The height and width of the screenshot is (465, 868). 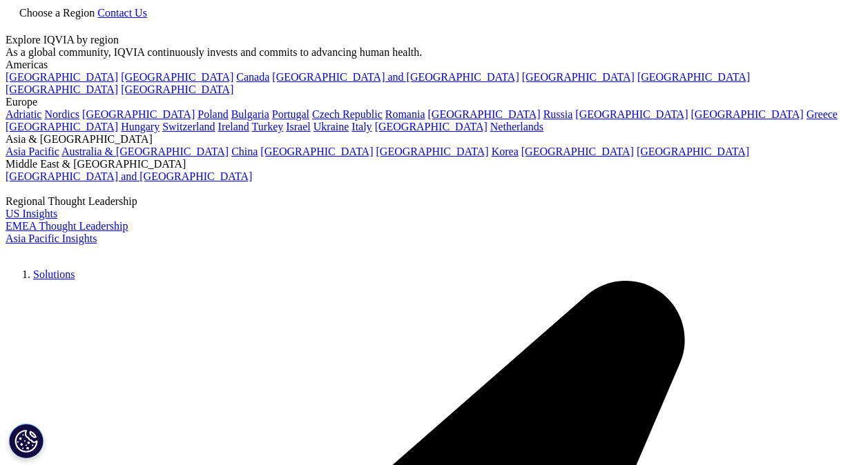 What do you see at coordinates (233, 126) in the screenshot?
I see `a: Ireland` at bounding box center [233, 126].